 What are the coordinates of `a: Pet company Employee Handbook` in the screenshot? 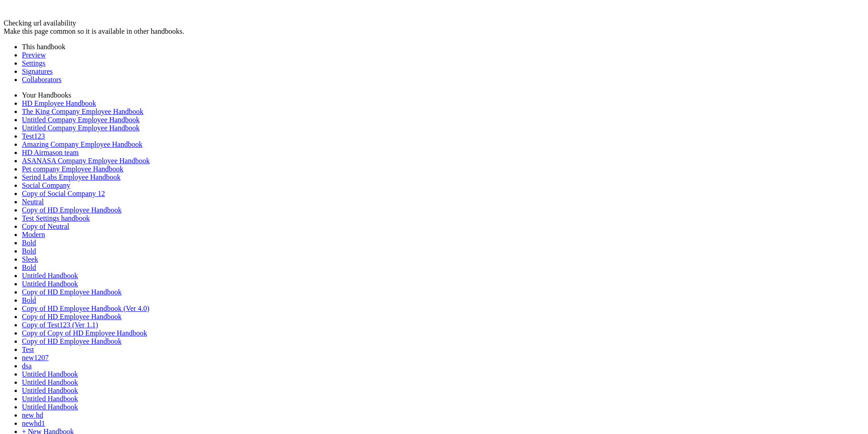 It's located at (72, 169).